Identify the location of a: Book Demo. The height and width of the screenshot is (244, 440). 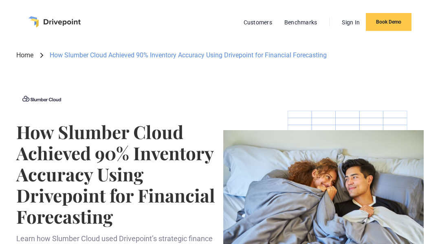
(389, 22).